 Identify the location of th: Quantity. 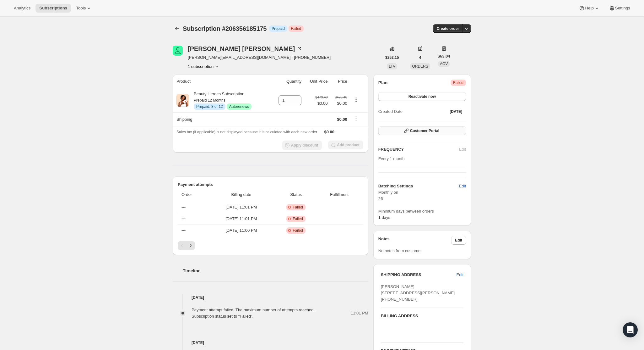
(287, 82).